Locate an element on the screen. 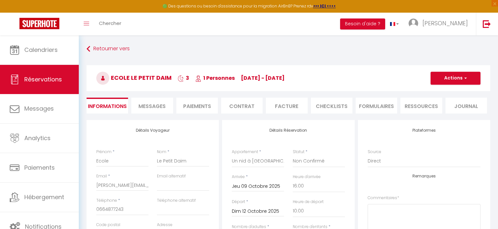  button: Besoin d'aide ? is located at coordinates (362, 24).